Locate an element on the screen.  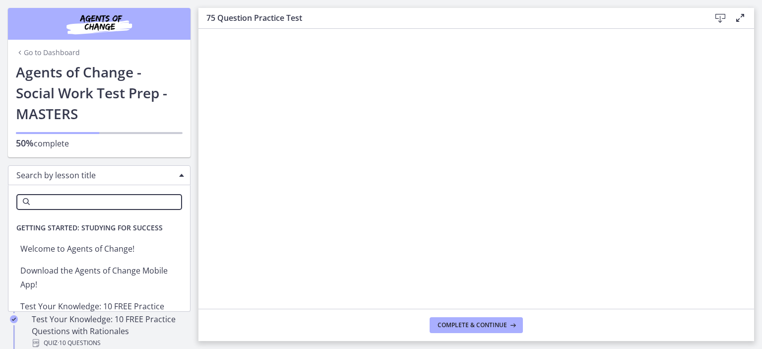
li: Welcome to Agents of Change! is located at coordinates (99, 248).